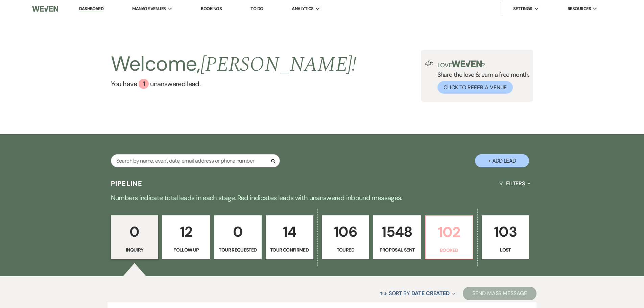  What do you see at coordinates (186, 237) in the screenshot?
I see `a: 12Follow Up` at bounding box center [186, 237].